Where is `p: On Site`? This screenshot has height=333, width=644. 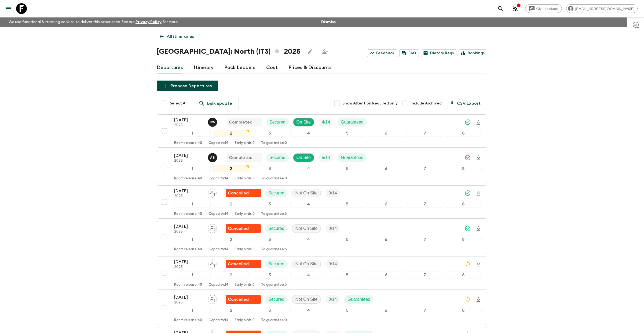 p: On Site is located at coordinates (303, 158).